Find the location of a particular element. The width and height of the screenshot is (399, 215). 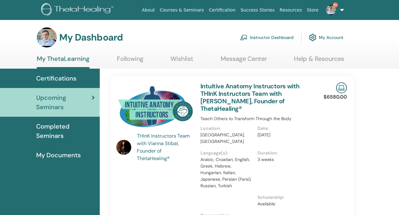

span: My Documents is located at coordinates (58, 155).